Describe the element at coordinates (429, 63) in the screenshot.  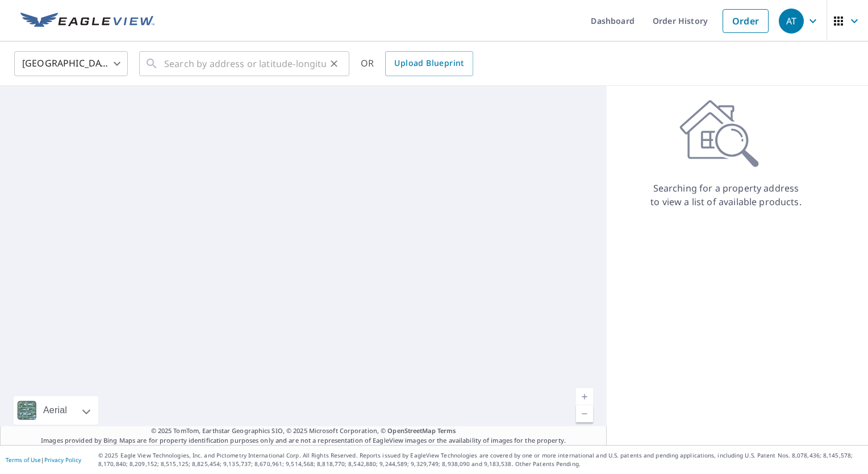
I see `span: Upload Blueprint` at that location.